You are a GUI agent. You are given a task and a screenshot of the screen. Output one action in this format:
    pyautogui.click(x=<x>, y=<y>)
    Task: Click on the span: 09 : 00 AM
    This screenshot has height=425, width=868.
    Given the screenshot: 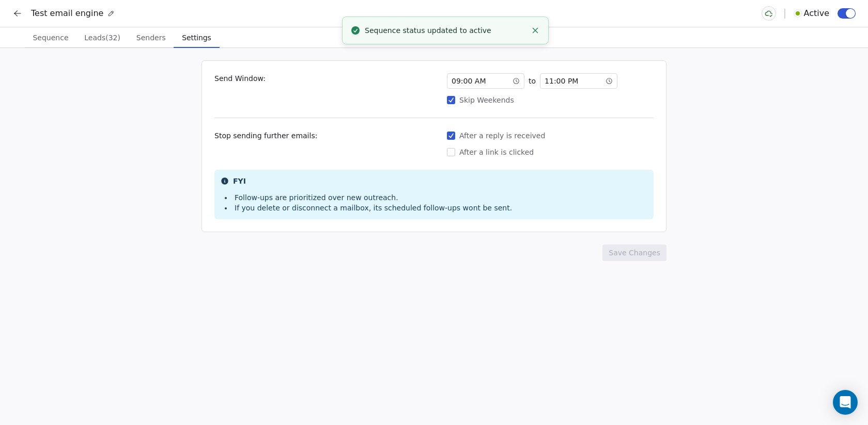 What is the action you would take?
    pyautogui.click(x=469, y=81)
    